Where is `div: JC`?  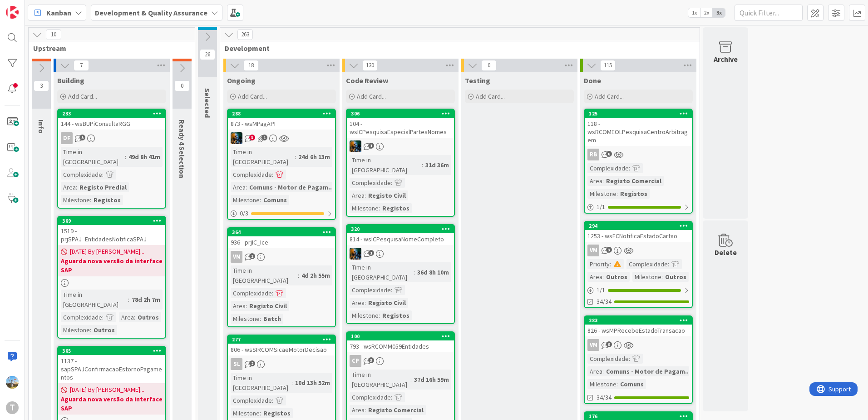
div: JC is located at coordinates (400, 253).